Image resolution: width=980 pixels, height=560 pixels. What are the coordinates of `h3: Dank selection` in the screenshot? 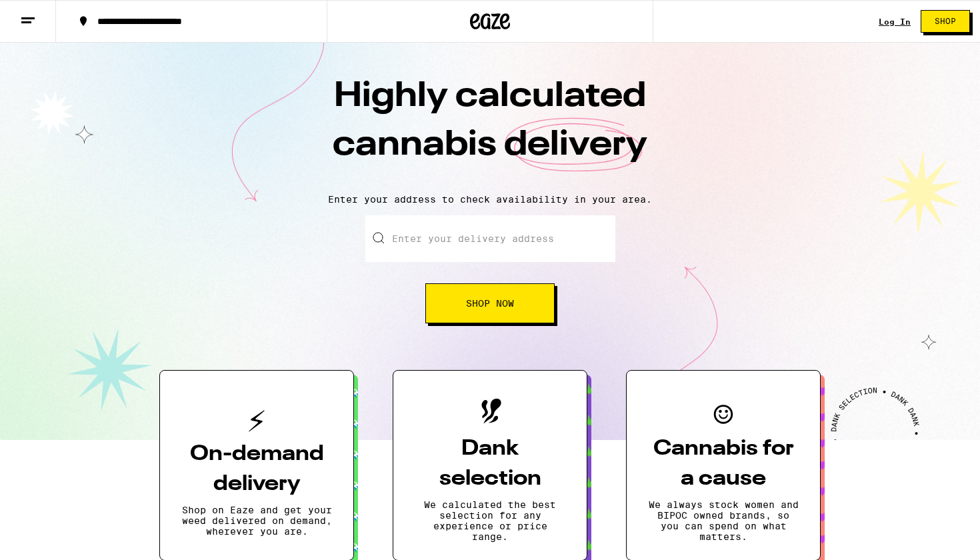 It's located at (490, 464).